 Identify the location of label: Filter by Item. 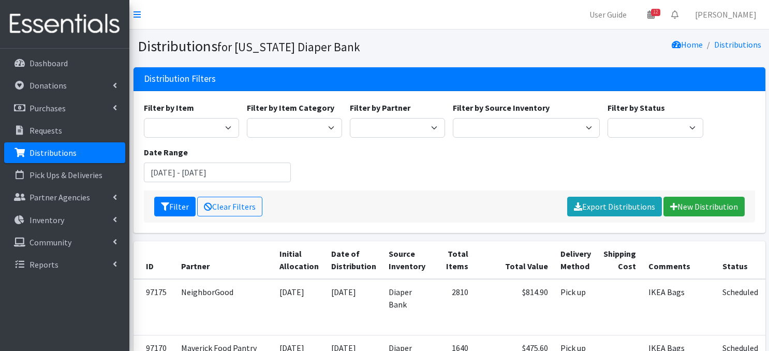
(169, 108).